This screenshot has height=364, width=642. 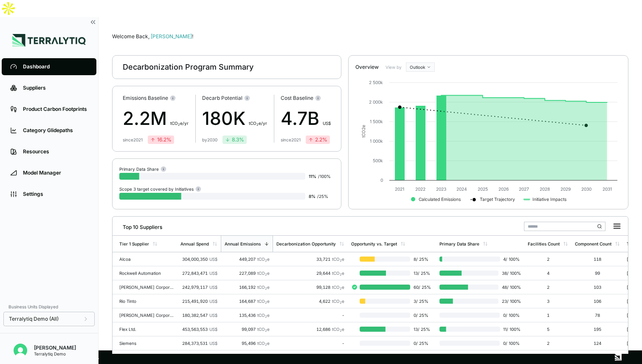 What do you see at coordinates (318, 140) in the screenshot?
I see `div: 2.2 %` at bounding box center [318, 140].